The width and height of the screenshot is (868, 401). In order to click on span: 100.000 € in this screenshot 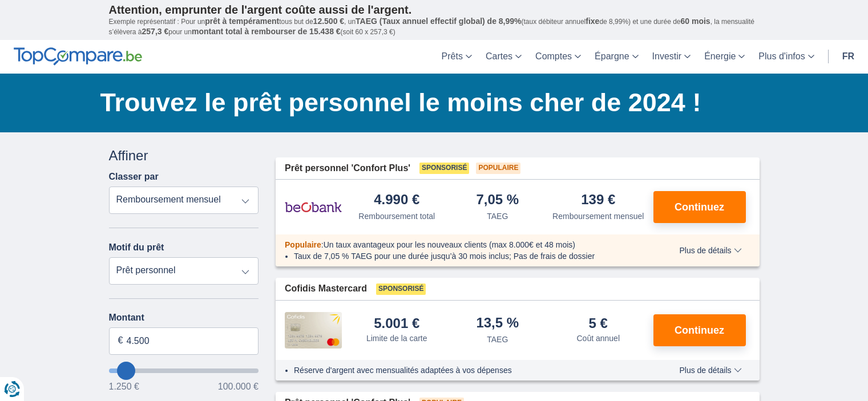, I will do `click(238, 387)`.